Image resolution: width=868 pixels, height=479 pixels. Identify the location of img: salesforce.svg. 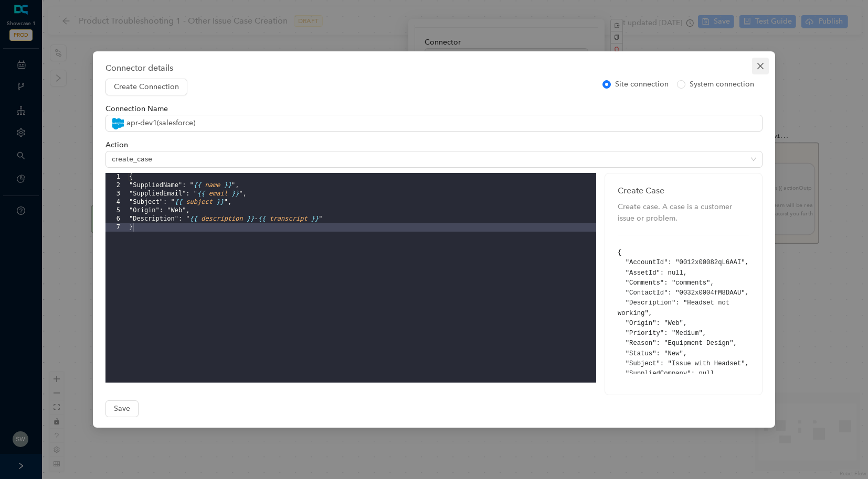
(118, 124).